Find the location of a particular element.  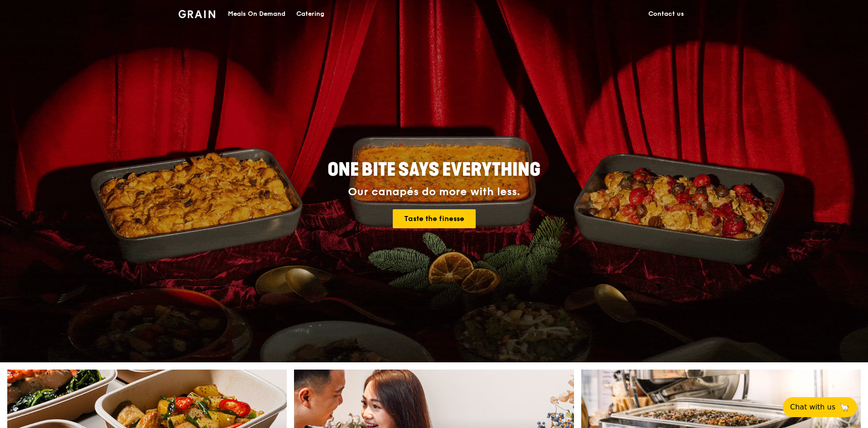

div: Catering is located at coordinates (311, 14).